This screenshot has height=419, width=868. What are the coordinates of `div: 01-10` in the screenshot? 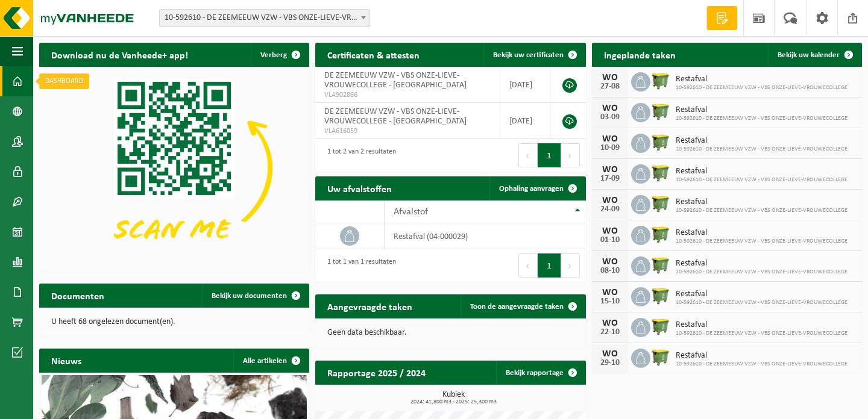 It's located at (610, 240).